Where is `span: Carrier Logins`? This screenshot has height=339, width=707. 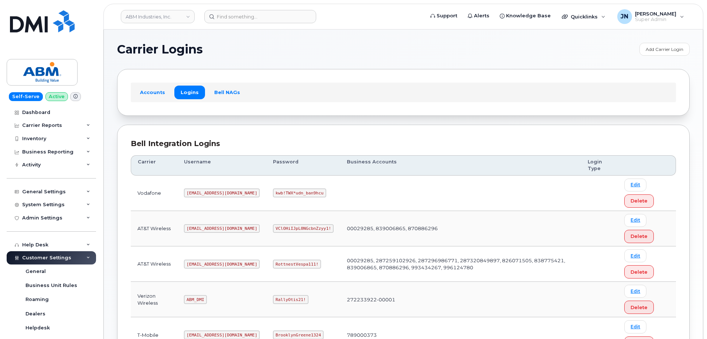 span: Carrier Logins is located at coordinates (160, 49).